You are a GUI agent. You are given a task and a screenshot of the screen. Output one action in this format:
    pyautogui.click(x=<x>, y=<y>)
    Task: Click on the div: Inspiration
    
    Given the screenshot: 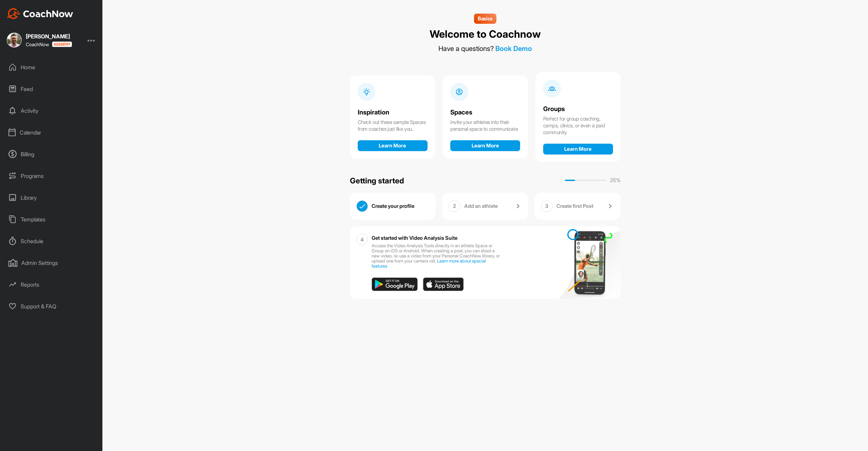 What is the action you would take?
    pyautogui.click(x=392, y=113)
    